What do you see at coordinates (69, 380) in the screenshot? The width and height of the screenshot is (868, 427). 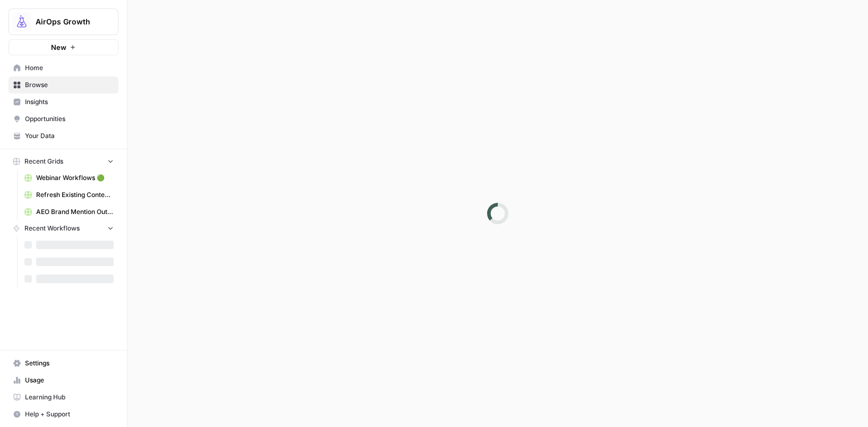 I see `span: Usage` at bounding box center [69, 380].